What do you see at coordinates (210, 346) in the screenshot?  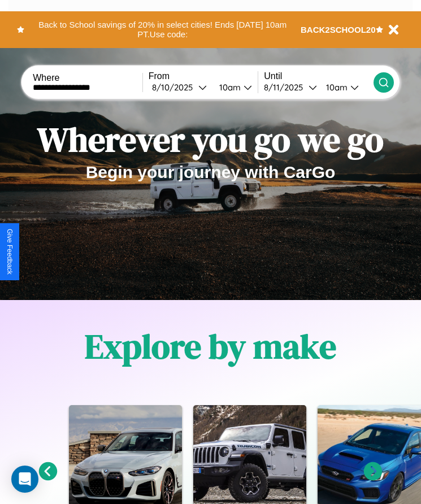 I see `h1: Explore by make` at bounding box center [210, 346].